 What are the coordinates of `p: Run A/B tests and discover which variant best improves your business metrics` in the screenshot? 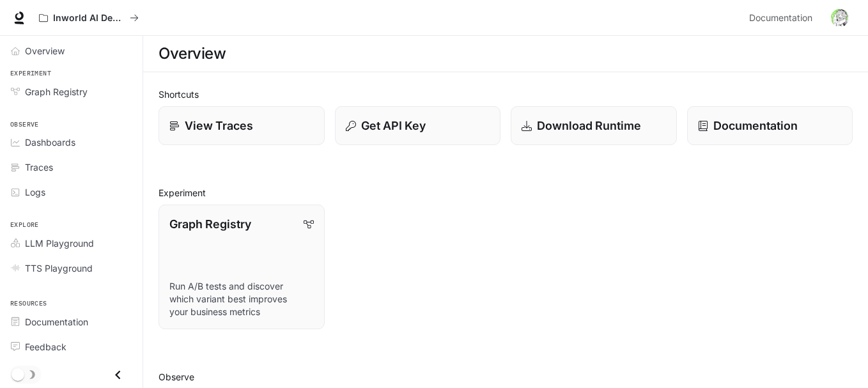 It's located at (241, 299).